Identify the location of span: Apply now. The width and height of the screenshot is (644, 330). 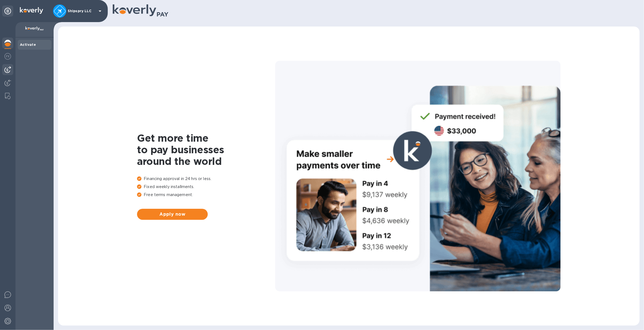
(172, 214).